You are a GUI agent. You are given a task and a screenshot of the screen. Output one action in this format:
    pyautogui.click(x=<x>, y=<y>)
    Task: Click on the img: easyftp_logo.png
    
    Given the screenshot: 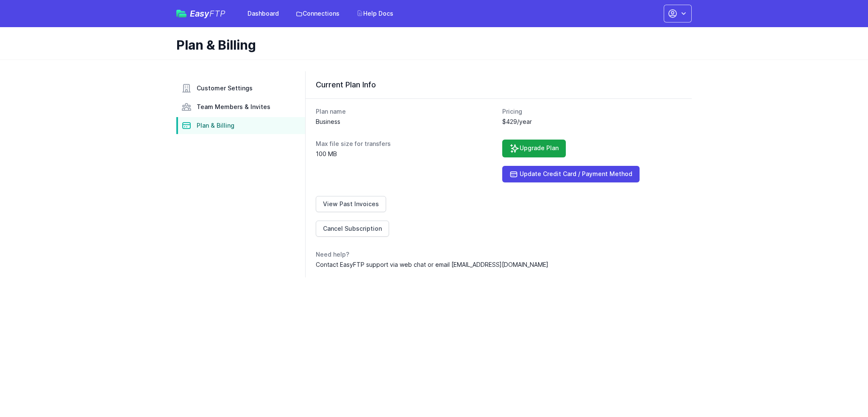 What is the action you would take?
    pyautogui.click(x=181, y=13)
    